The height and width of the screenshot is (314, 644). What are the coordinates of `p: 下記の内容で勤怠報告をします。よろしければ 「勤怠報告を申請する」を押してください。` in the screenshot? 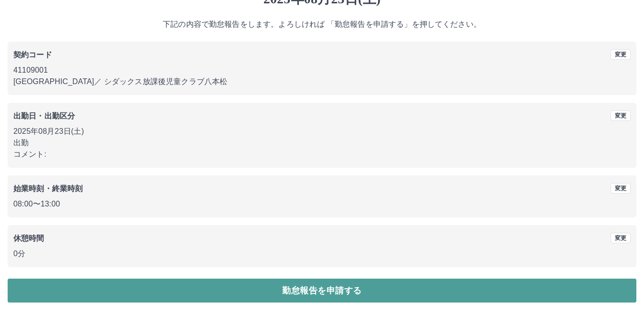 It's located at (321, 24).